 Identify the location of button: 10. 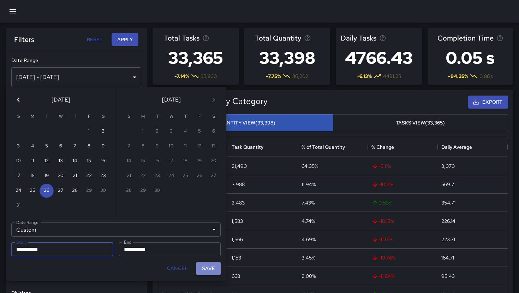
(18, 161).